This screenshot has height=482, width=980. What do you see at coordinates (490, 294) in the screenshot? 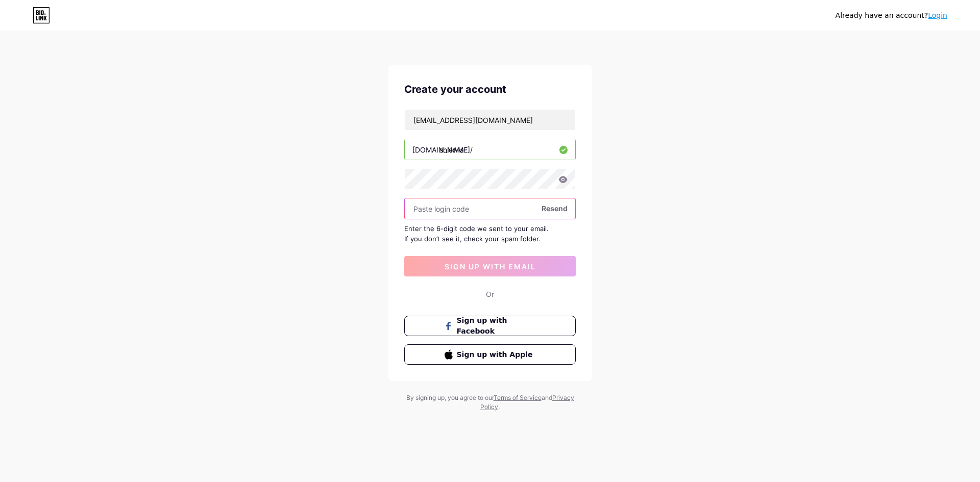
I see `div: Or` at bounding box center [490, 294].